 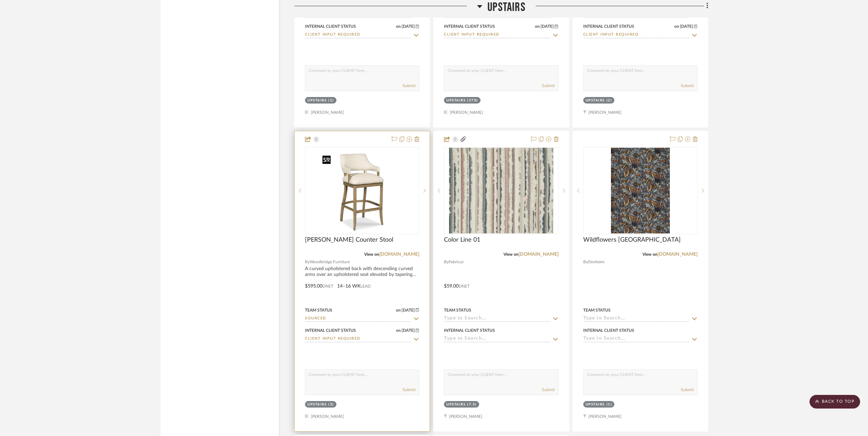 I want to click on div: (378), so click(x=472, y=100).